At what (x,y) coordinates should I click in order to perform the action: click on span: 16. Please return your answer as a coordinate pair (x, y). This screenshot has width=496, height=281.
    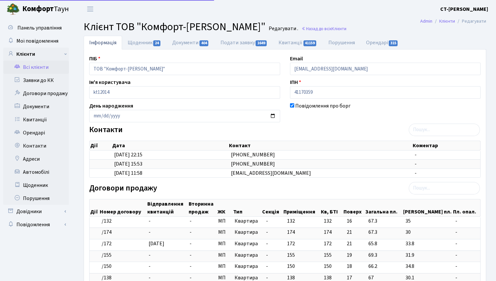
    Looking at the image, I should click on (355, 221).